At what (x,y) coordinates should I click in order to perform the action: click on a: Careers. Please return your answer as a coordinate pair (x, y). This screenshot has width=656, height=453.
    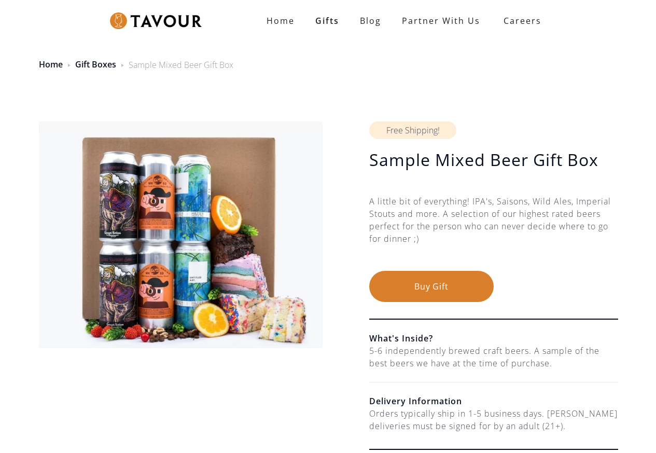
    Looking at the image, I should click on (520, 21).